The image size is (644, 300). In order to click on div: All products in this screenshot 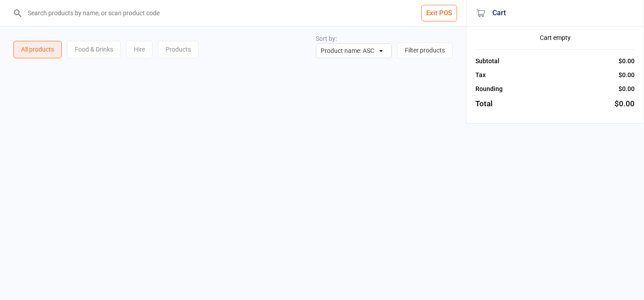, I will do `click(37, 50)`.